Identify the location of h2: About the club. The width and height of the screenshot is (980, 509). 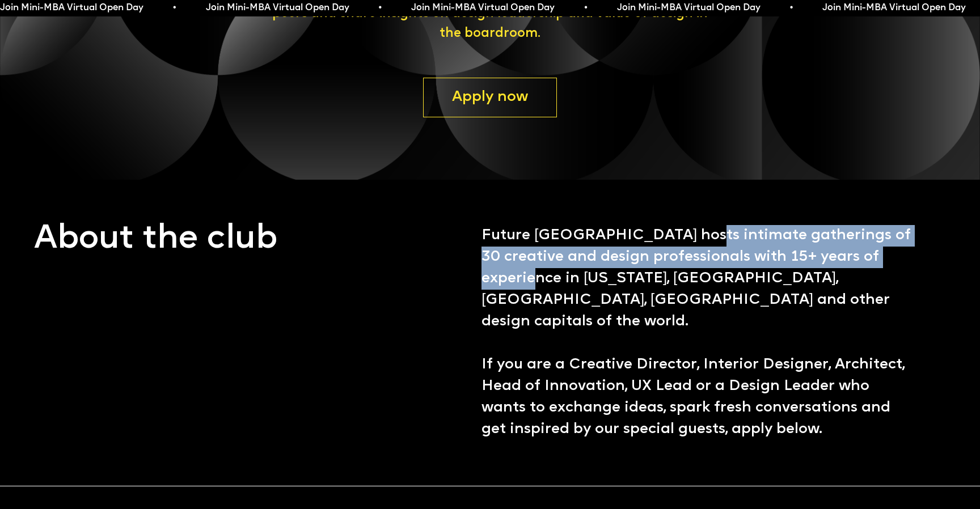
(229, 327).